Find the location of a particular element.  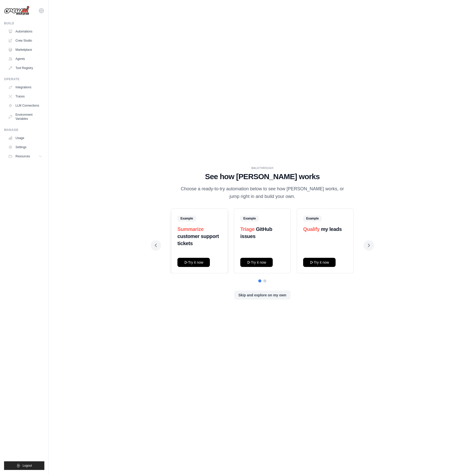

strong: GitHub issues is located at coordinates (256, 232).